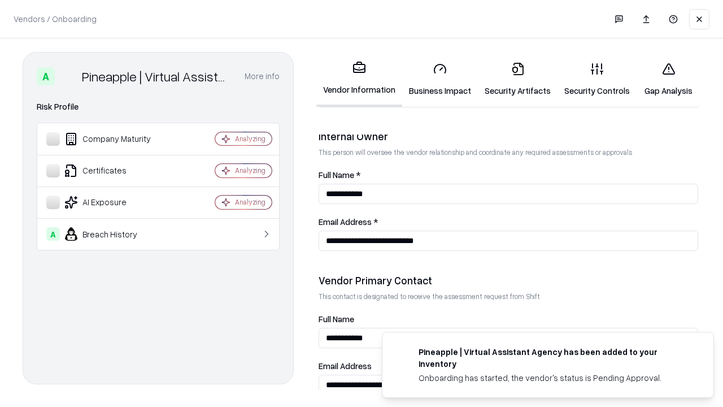  I want to click on label: Email Address, so click(509, 366).